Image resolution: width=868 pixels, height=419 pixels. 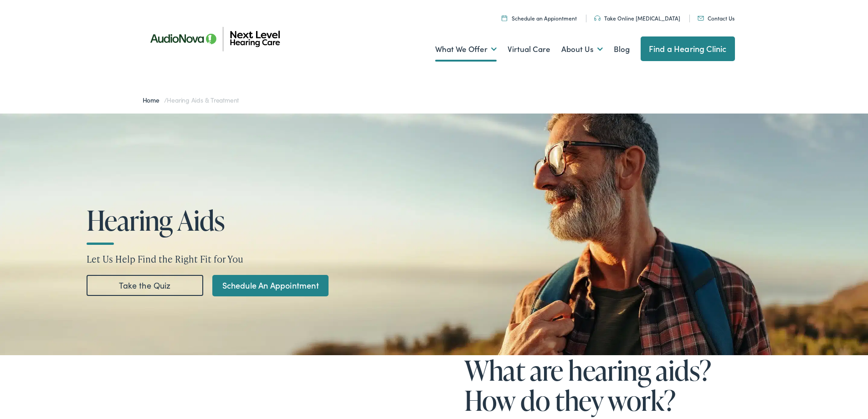 What do you see at coordinates (203, 99) in the screenshot?
I see `span: Hearing Aids & Treatment` at bounding box center [203, 99].